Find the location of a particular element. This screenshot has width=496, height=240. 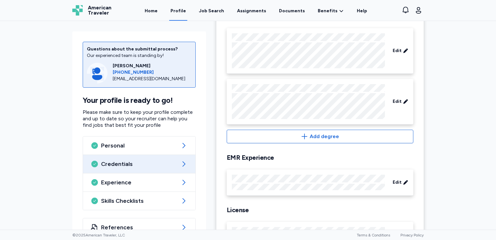

a: Terms & Conditions is located at coordinates (373, 235).